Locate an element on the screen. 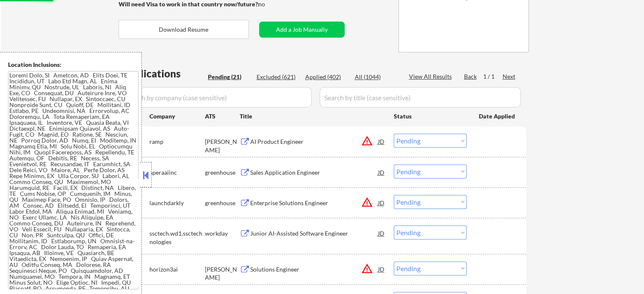 This screenshot has width=644, height=294. div: Applications is located at coordinates (163, 74).